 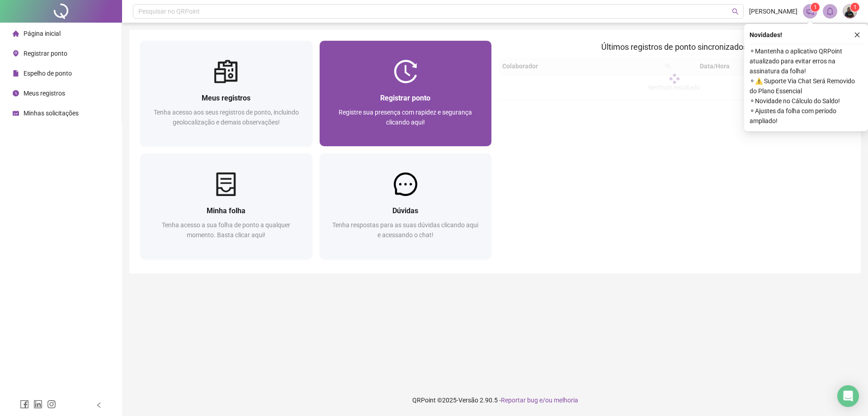 What do you see at coordinates (806, 61) in the screenshot?
I see `span: ⚬ Mantenha o aplicativo QRPoint atualizado para evitar erros na assinatura da folha!` at bounding box center [806, 61].